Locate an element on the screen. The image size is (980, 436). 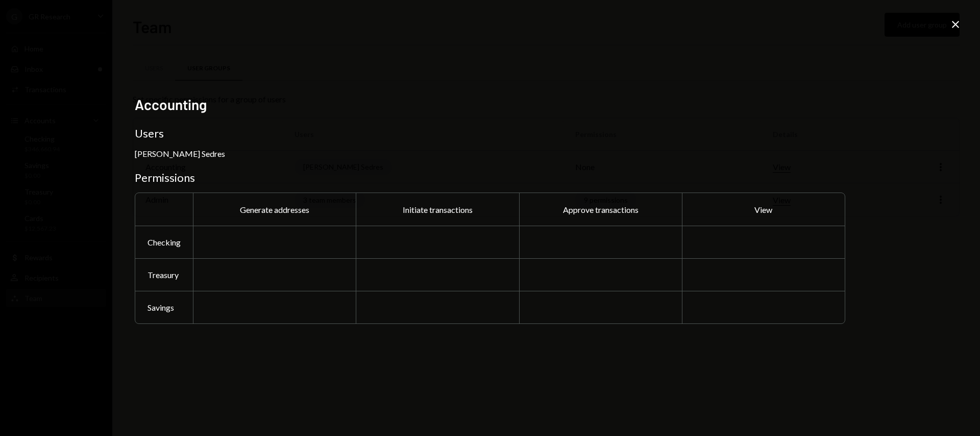
h3: Users is located at coordinates (490, 133).